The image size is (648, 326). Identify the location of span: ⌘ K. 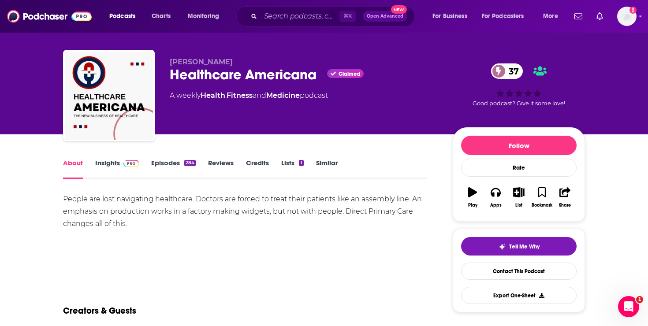
(347, 16).